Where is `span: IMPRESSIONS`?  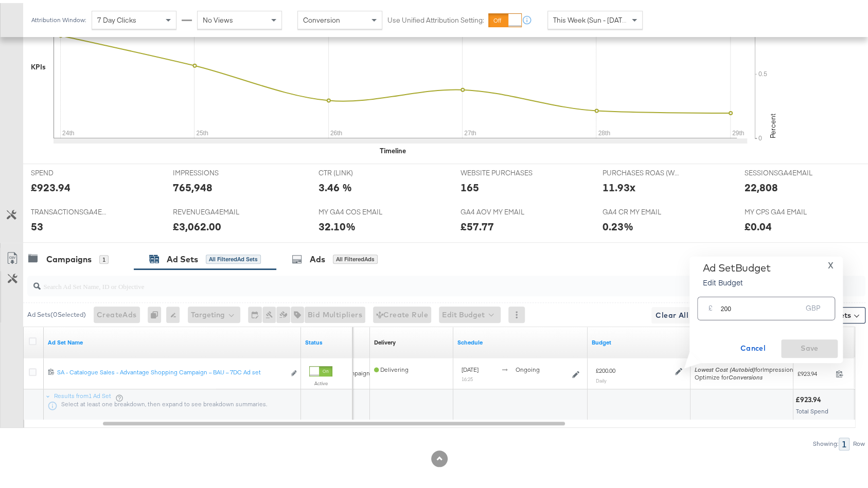 span: IMPRESSIONS is located at coordinates (211, 170).